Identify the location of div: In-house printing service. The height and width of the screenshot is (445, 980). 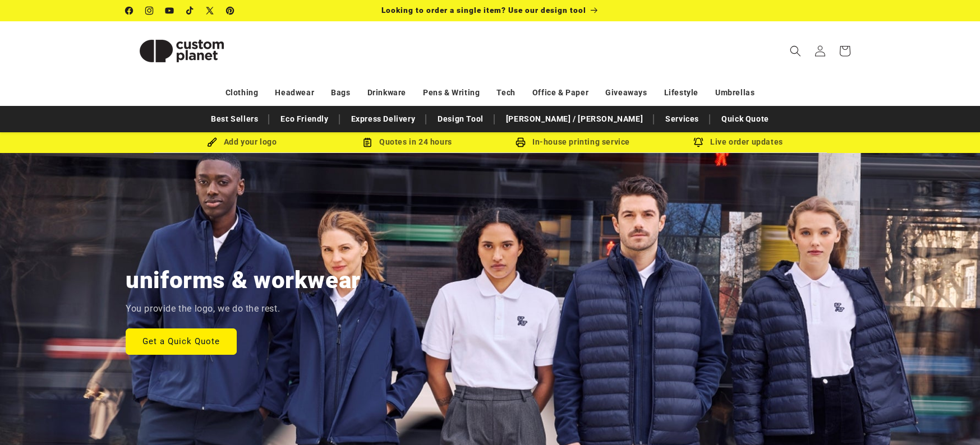
(573, 142).